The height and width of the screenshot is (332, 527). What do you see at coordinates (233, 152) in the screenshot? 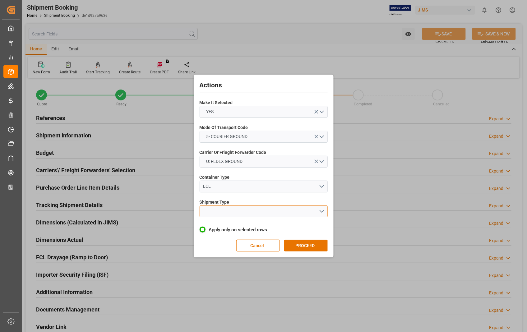
I see `span: Carrier Or Frieght Forwarder Code` at bounding box center [233, 152].